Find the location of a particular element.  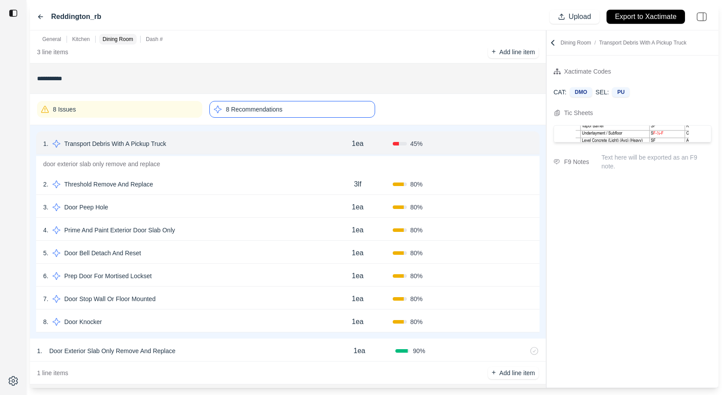

span: 90 % is located at coordinates (419, 351).